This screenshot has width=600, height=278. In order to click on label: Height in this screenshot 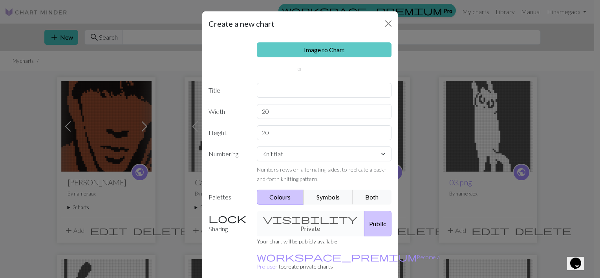, I will do `click(228, 133)`.